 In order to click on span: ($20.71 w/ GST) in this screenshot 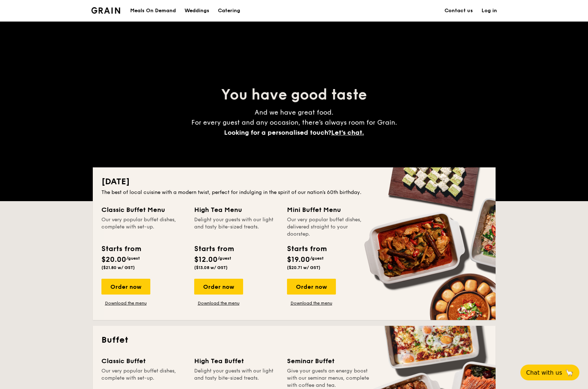, I will do `click(303, 268)`.